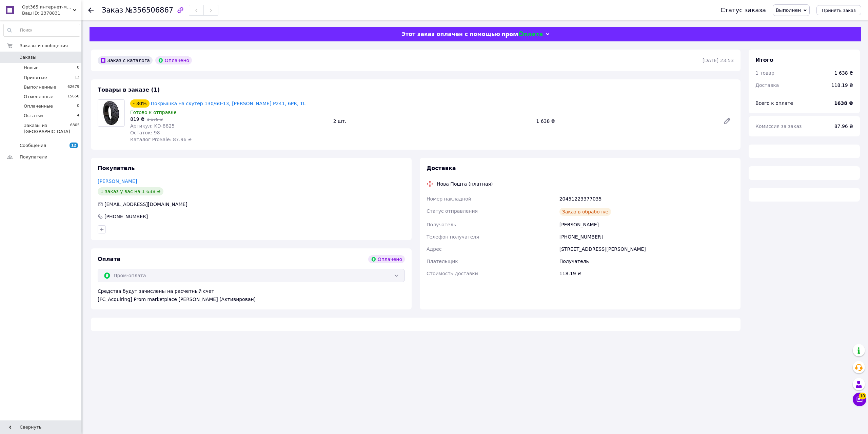 This screenshot has width=868, height=434. What do you see at coordinates (161, 139) in the screenshot?
I see `span: Каталог ProSale: 87.96 ₴` at bounding box center [161, 139].